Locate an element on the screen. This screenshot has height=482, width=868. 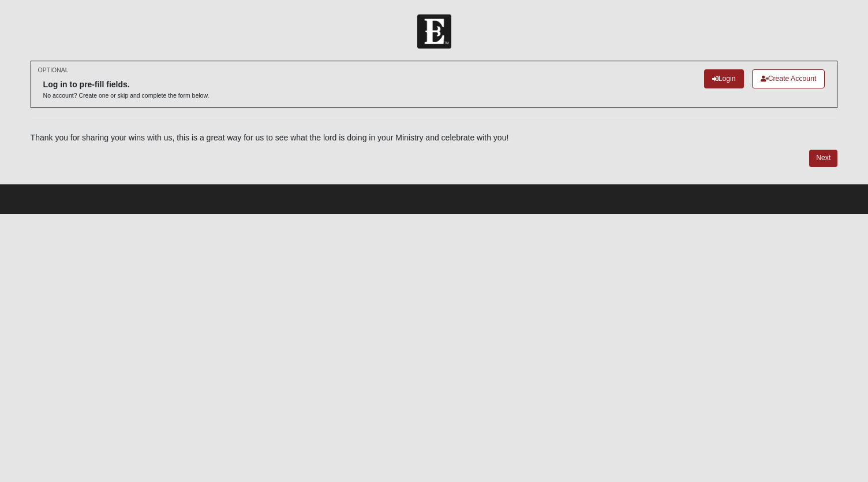
p: No account? Create one or skip and complete the form below. is located at coordinates (126, 95).